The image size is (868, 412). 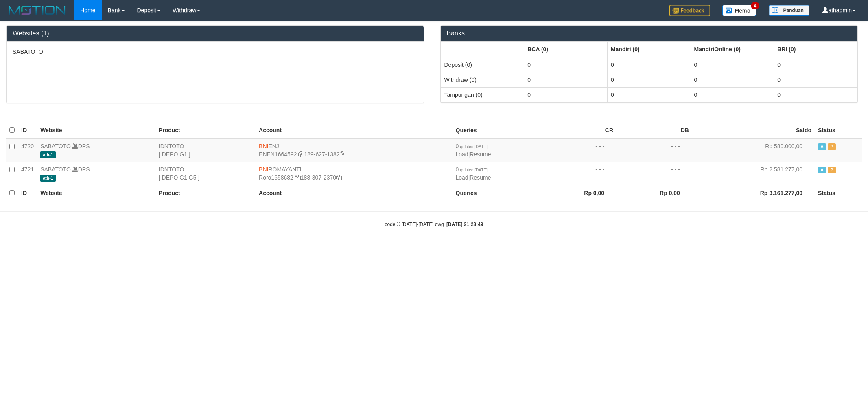 What do you see at coordinates (739, 11) in the screenshot?
I see `img: Button%20Memo.svg` at bounding box center [739, 11].